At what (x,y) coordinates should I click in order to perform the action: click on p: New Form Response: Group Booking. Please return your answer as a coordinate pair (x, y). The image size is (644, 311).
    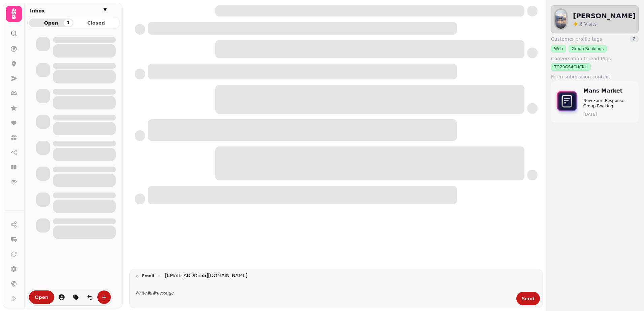
    Looking at the image, I should click on (608, 103).